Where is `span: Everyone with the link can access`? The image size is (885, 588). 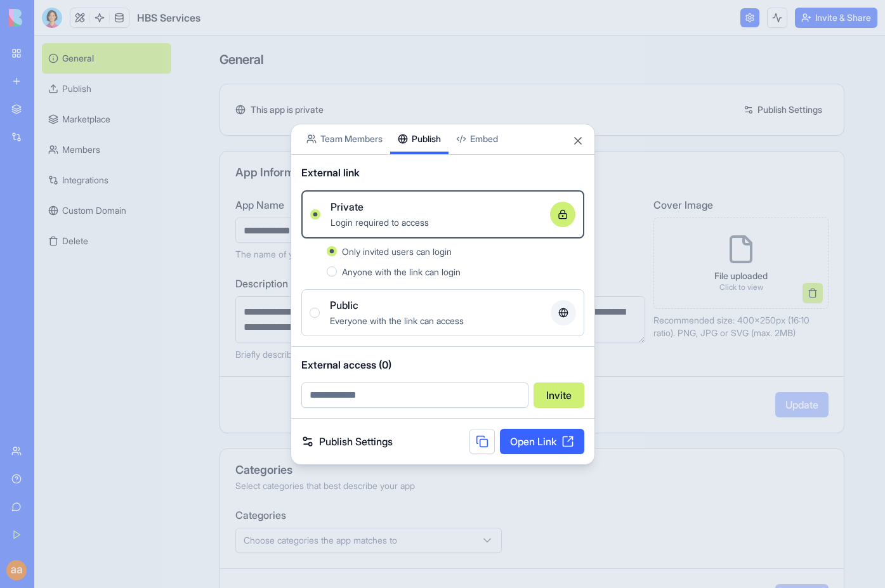 span: Everyone with the link can access is located at coordinates (397, 320).